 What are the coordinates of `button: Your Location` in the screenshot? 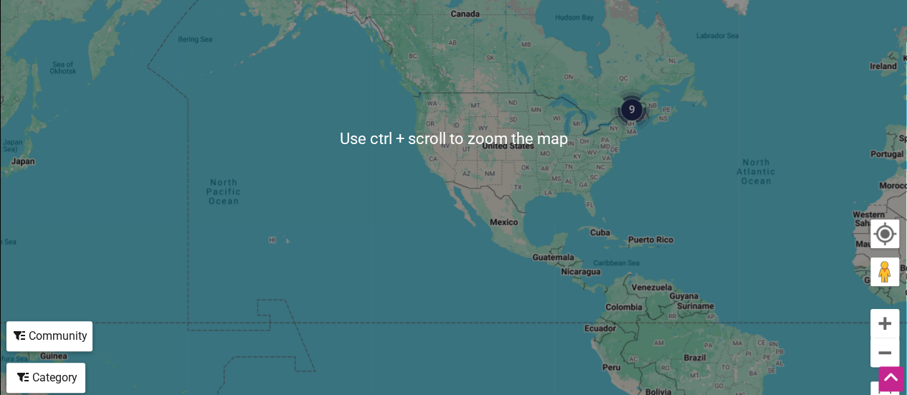 It's located at (885, 234).